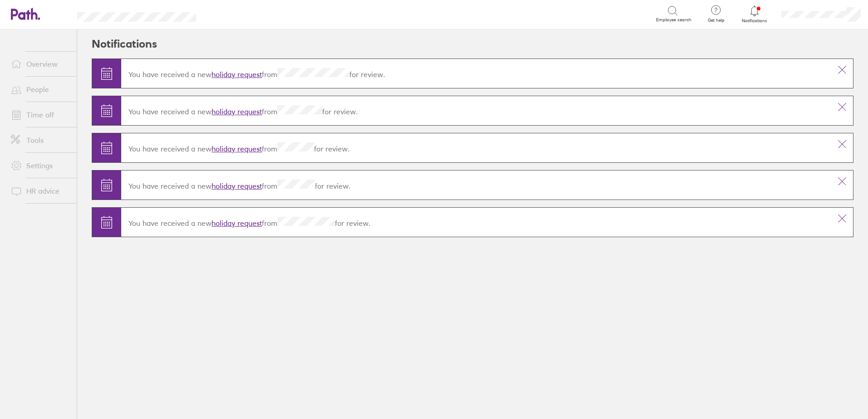 The height and width of the screenshot is (419, 868). I want to click on a: HR advice, so click(40, 191).